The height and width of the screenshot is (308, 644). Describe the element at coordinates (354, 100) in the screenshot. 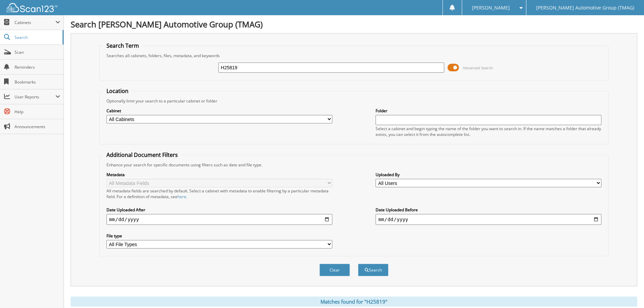

I see `div: Optionally limit your search to a particular cabinet or folder` at that location.